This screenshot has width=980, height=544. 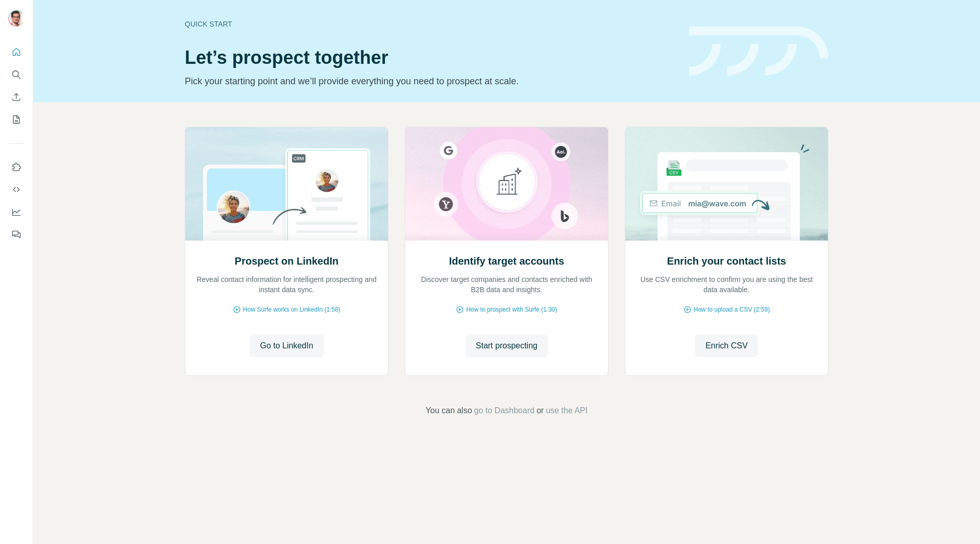 What do you see at coordinates (507, 261) in the screenshot?
I see `h2: Identify target accounts` at bounding box center [507, 261].